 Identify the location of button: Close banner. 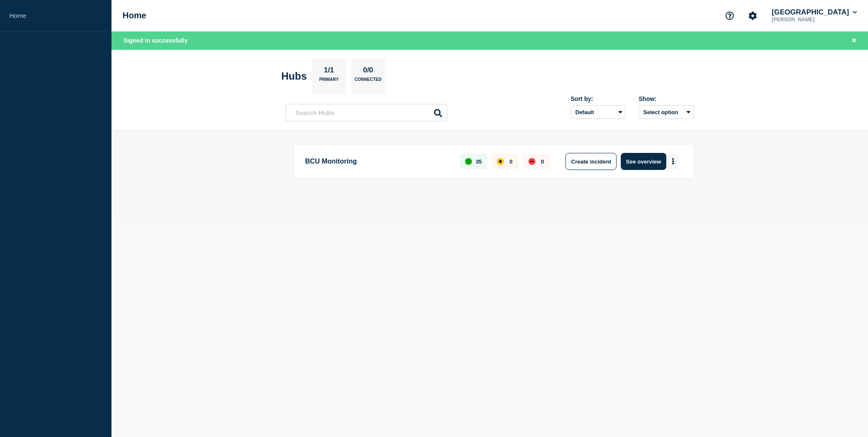
(854, 40).